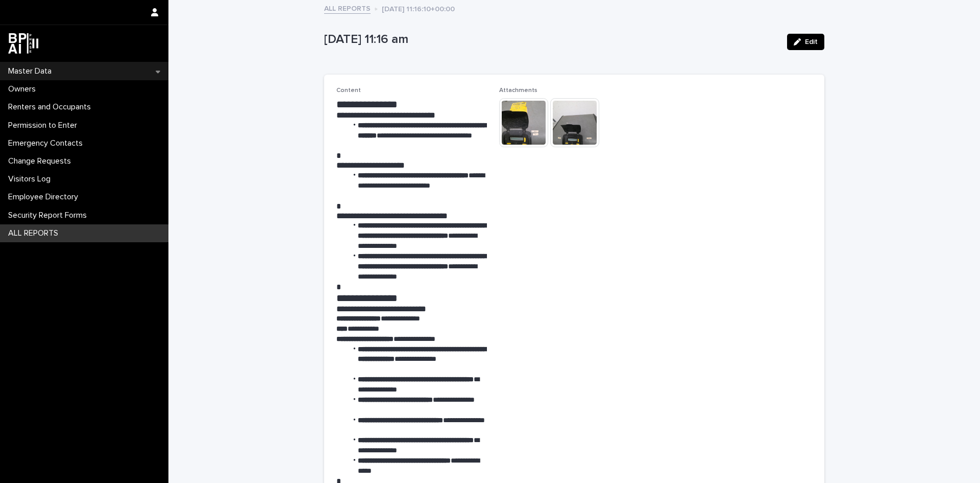  What do you see at coordinates (35, 233) in the screenshot?
I see `p: ALL REPORTS` at bounding box center [35, 233].